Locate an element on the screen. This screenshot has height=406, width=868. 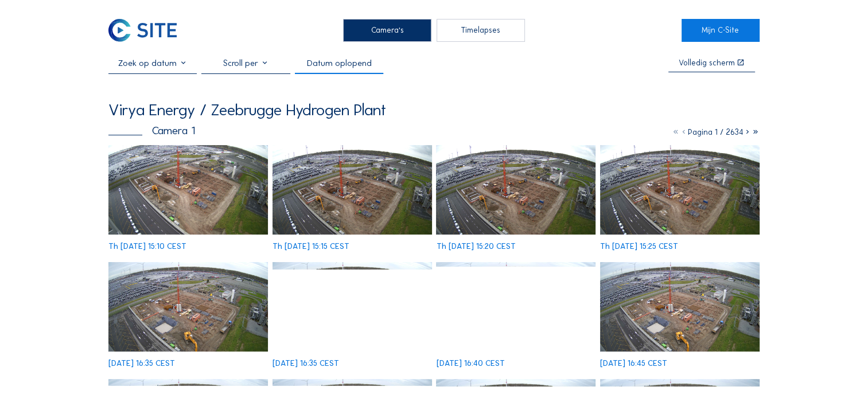
a: Mijn C-Site is located at coordinates (720, 30).